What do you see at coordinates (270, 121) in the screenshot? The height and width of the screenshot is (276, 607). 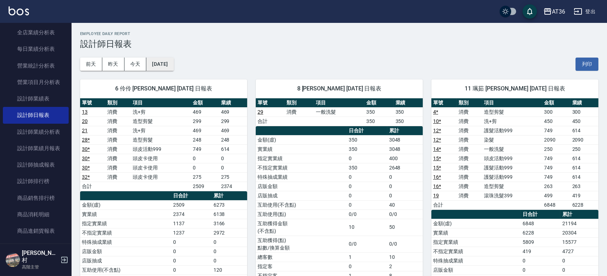 I see `td: 合計` at bounding box center [270, 121].